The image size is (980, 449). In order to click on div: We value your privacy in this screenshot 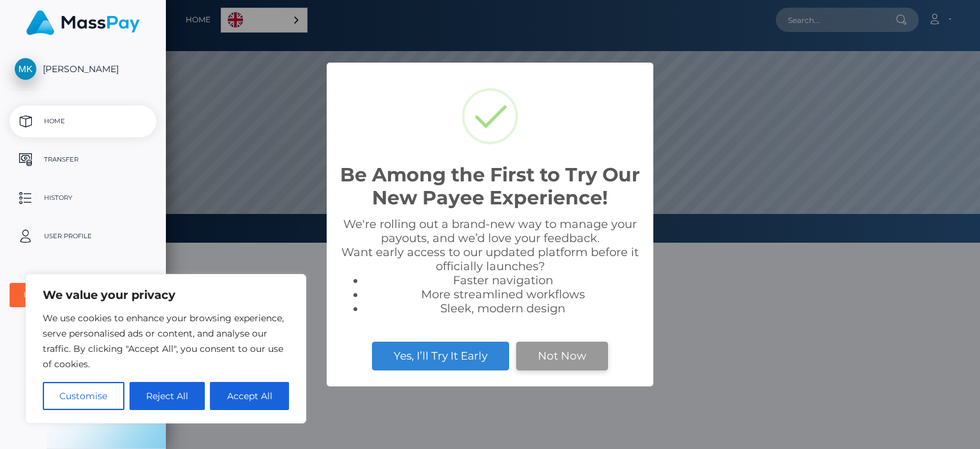, I will do `click(166, 349)`.